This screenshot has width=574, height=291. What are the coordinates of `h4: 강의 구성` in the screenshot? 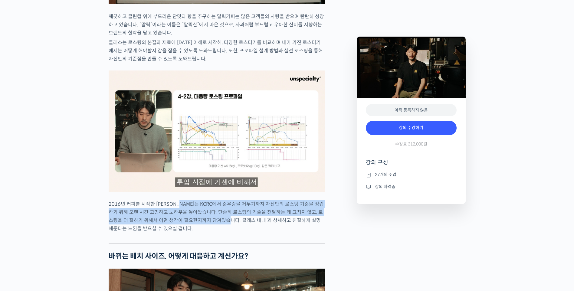 It's located at (411, 165).